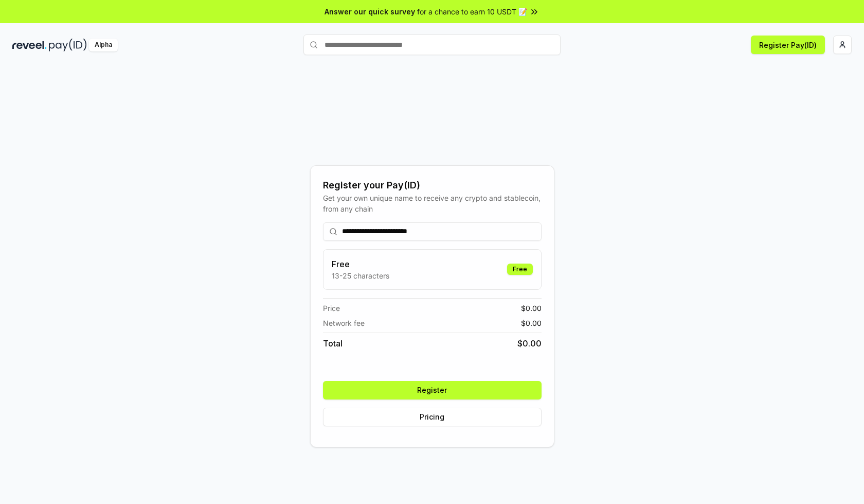  What do you see at coordinates (344, 323) in the screenshot?
I see `span: Network fee` at bounding box center [344, 323].